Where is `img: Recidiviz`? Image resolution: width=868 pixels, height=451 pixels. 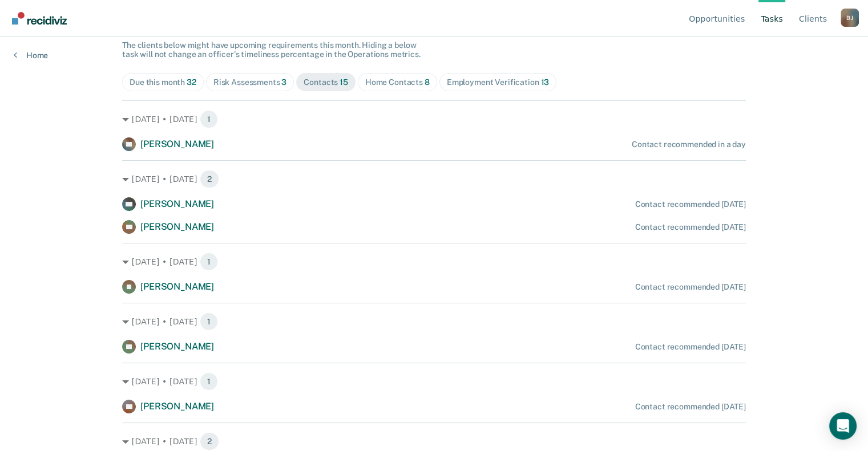 img: Recidiviz is located at coordinates (40, 19).